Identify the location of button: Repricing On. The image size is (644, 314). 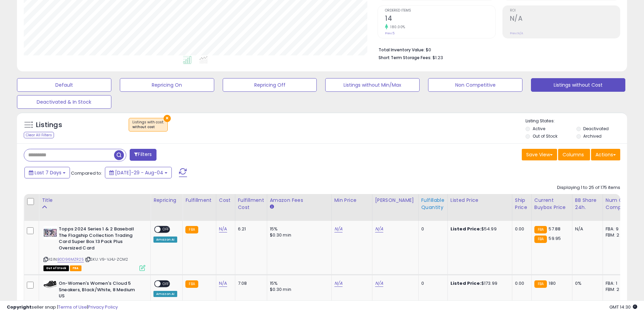
(167, 85).